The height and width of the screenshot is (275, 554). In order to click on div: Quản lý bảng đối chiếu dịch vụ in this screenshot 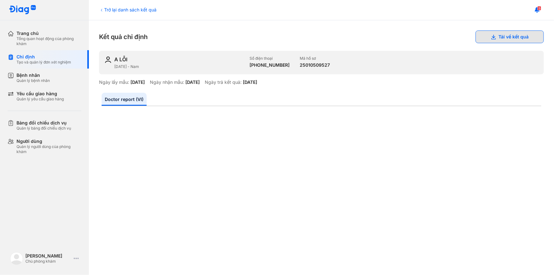, I will do `click(44, 128)`.